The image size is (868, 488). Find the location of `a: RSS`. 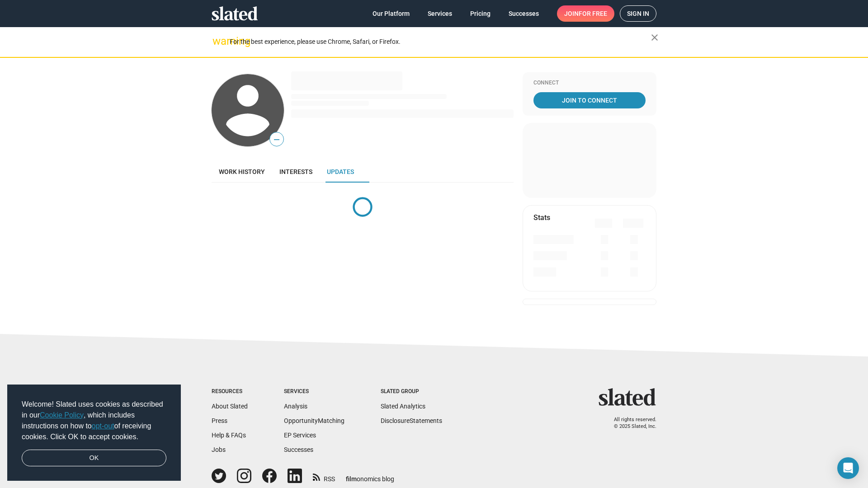

a: RSS is located at coordinates (324, 476).